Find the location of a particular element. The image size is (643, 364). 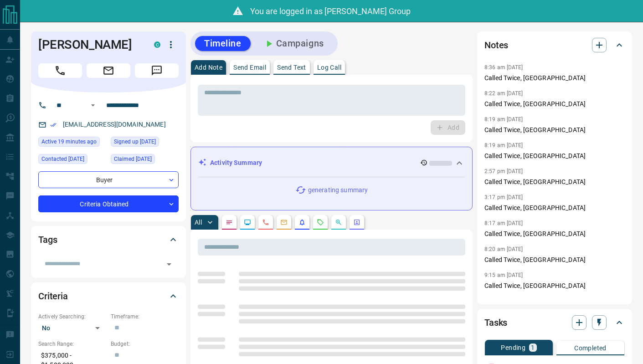

svg: Notes is located at coordinates (229, 222).